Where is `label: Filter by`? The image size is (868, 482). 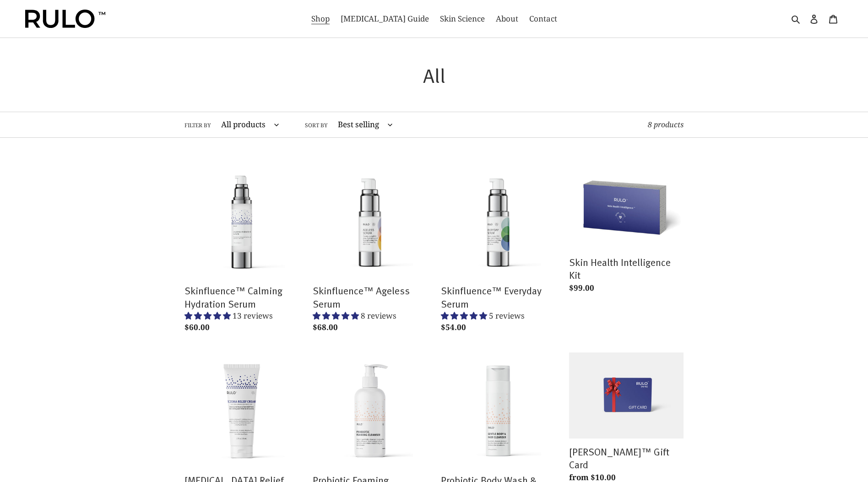 label: Filter by is located at coordinates (198, 125).